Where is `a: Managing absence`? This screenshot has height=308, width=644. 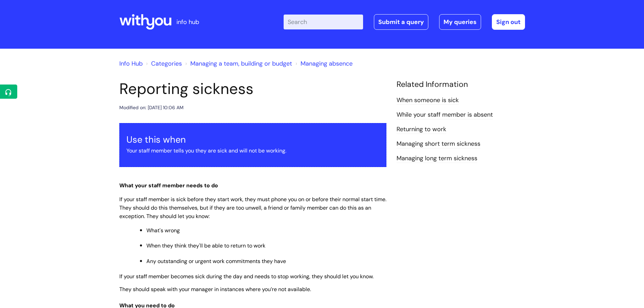
a: Managing absence is located at coordinates (327, 63).